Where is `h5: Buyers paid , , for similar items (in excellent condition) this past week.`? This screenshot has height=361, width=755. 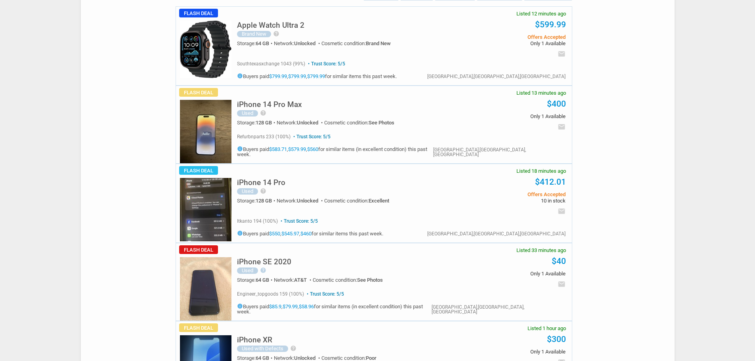 h5: Buyers paid , , for similar items (in excellent condition) this past week. is located at coordinates (334, 309).